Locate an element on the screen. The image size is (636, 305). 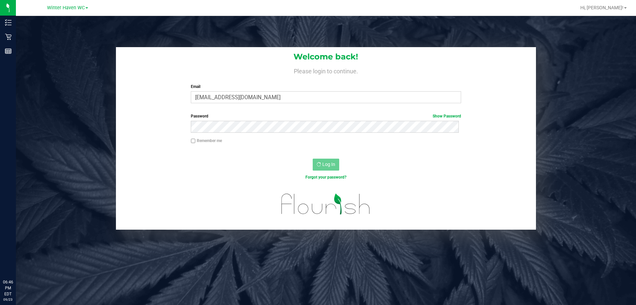
inline-svg: Reports is located at coordinates (8, 51).